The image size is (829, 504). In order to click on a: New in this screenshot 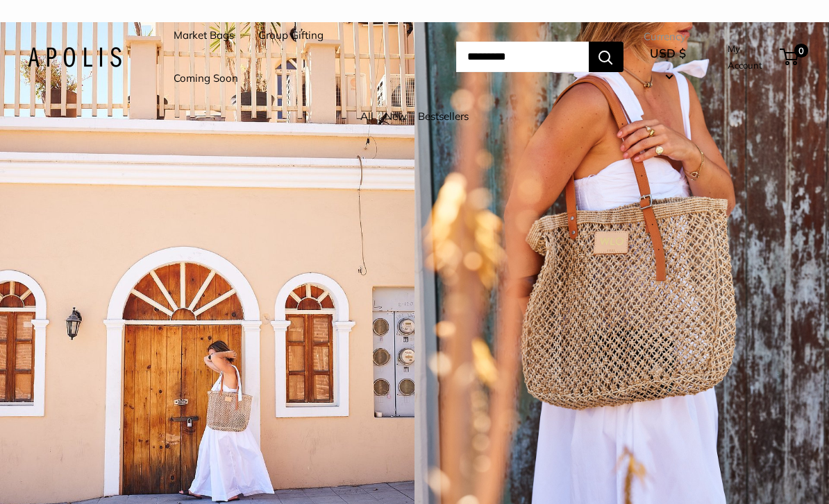, I will do `click(395, 116)`.